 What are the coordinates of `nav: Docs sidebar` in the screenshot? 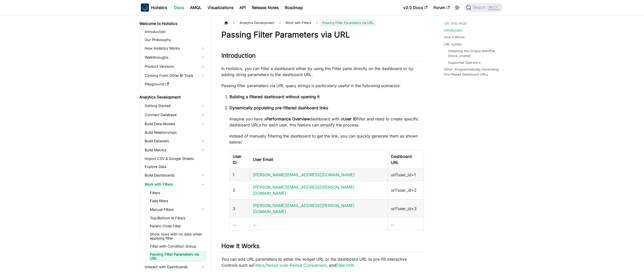 It's located at (174, 143).